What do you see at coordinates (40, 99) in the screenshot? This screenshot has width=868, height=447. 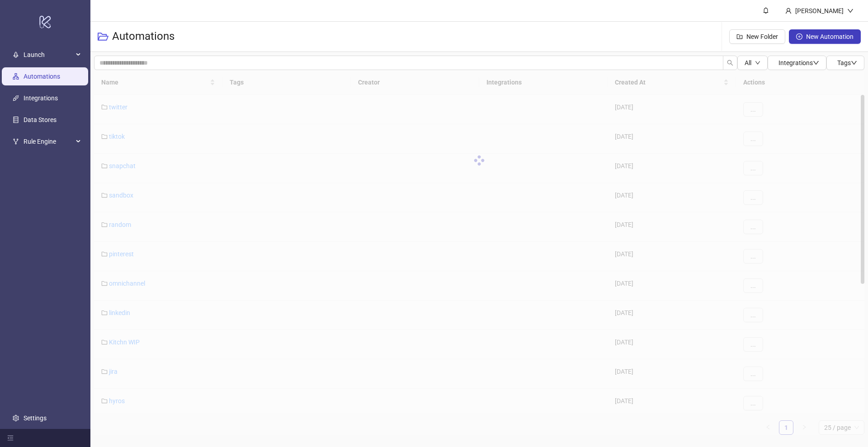 I see `a: Integrations` at bounding box center [40, 99].